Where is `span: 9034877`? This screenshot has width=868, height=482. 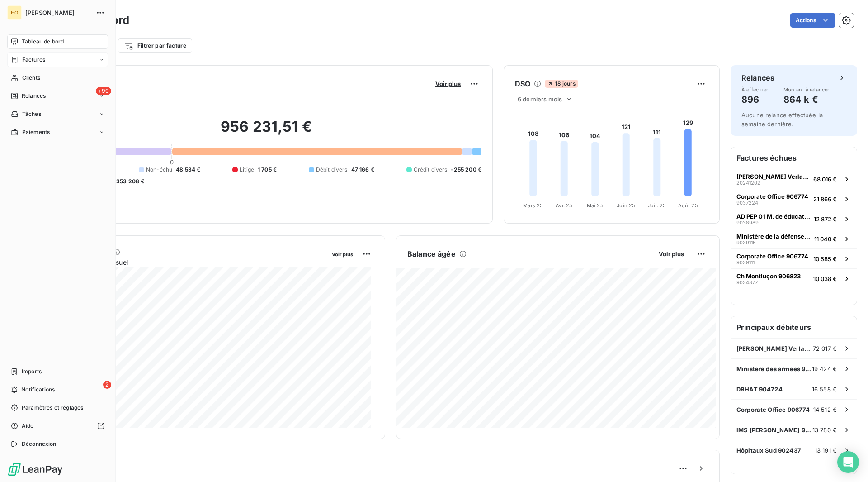
span: 9034877 is located at coordinates (747, 283).